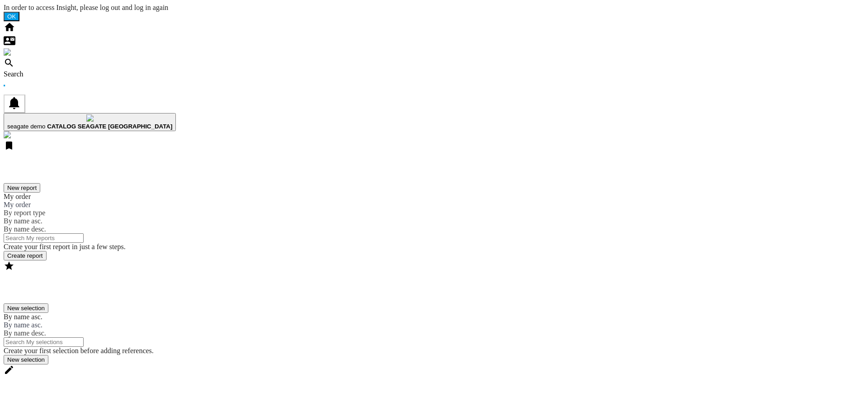  Describe the element at coordinates (434, 53) in the screenshot. I see `div: Alerts` at that location.